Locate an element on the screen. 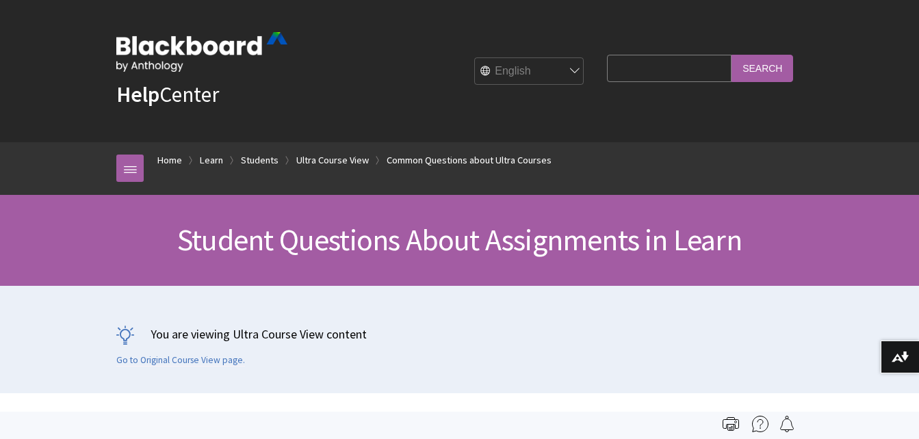  a: Common Questions about Ultra Courses is located at coordinates (469, 160).